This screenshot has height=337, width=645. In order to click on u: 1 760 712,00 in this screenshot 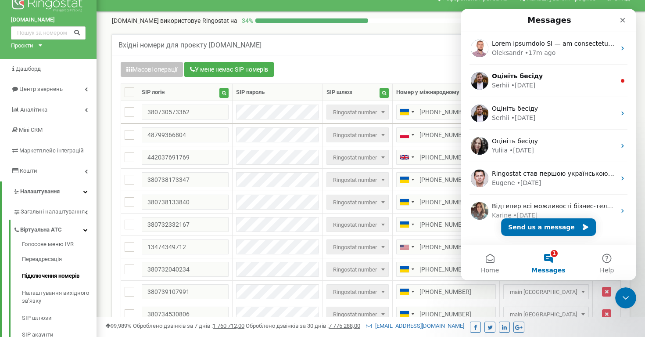, I will do `click(229, 325)`.